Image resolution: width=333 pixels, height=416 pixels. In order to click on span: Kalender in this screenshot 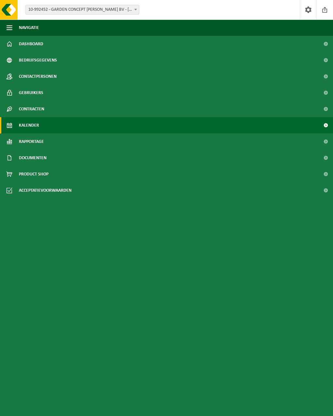, I will do `click(29, 125)`.